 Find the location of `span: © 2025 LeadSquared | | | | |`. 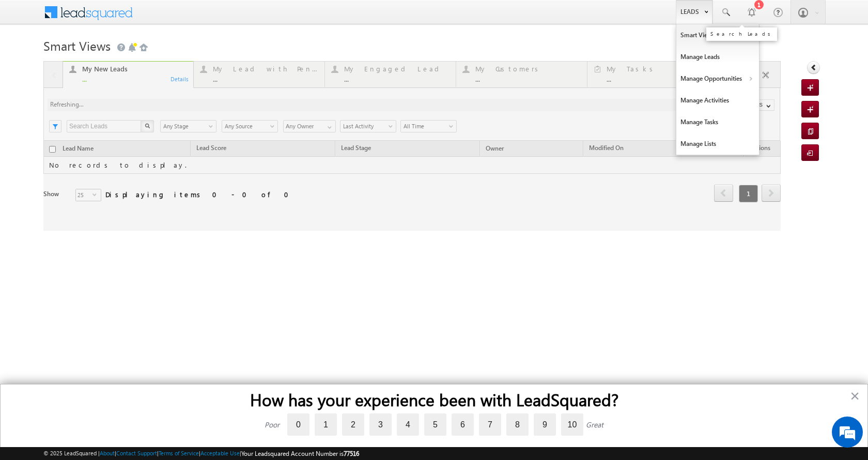

span: © 2025 LeadSquared | | | | | is located at coordinates (201, 453).